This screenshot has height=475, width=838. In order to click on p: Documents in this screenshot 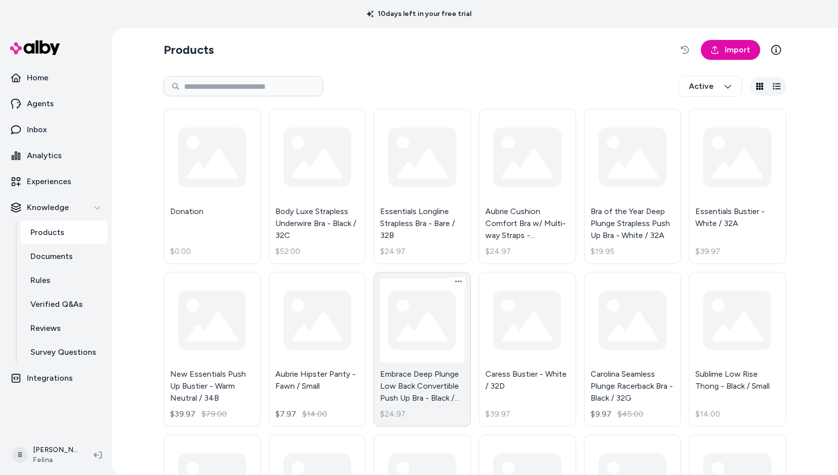, I will do `click(51, 256)`.